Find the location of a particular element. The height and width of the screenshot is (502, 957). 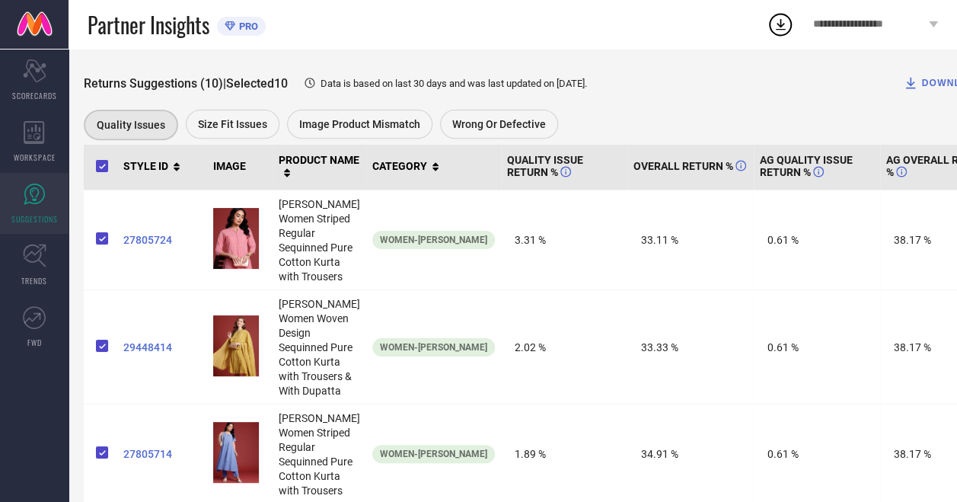

span: SUGGESTIONS is located at coordinates (34, 219).